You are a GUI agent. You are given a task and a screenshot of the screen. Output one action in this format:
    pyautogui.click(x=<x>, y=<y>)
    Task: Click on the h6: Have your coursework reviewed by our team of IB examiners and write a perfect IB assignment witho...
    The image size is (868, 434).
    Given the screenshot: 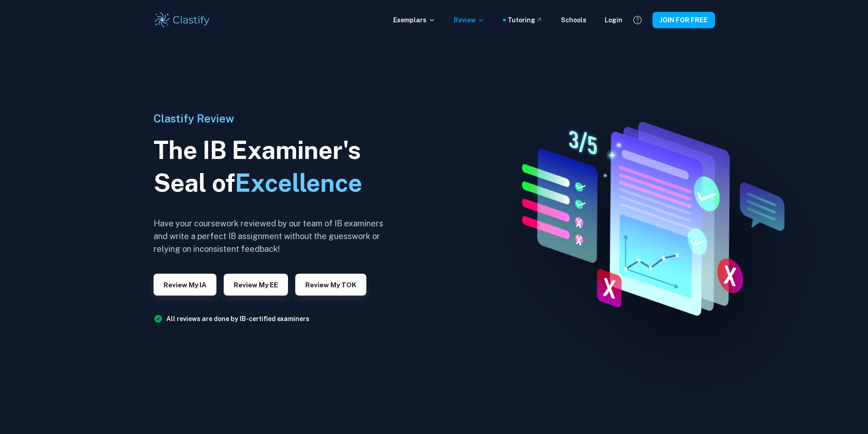 What is the action you would take?
    pyautogui.click(x=272, y=236)
    